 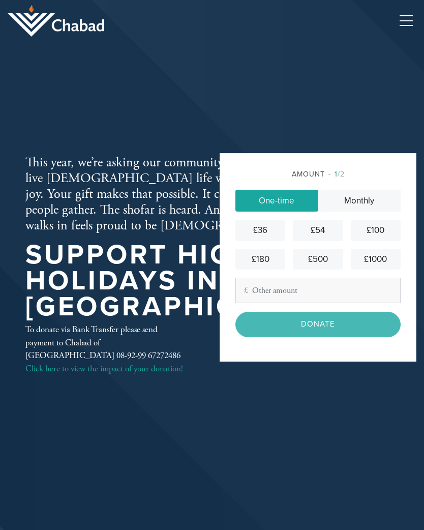 I want to click on a: One-time, so click(x=277, y=200).